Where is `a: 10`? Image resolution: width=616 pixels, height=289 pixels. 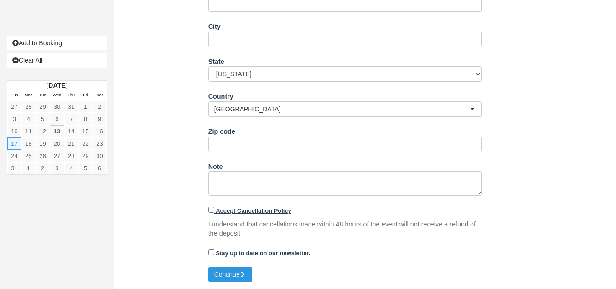 a: 10 is located at coordinates (14, 131).